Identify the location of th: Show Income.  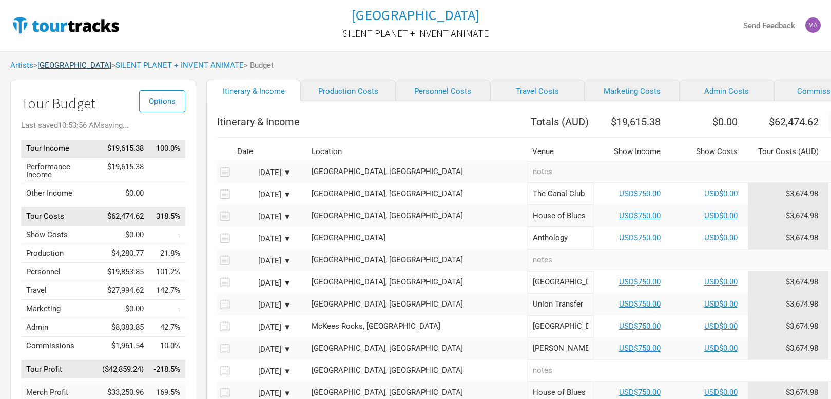
(632, 151).